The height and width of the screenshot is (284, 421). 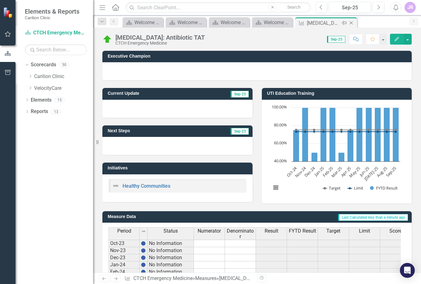 I want to click on svg: Interactive chart, so click(x=336, y=151).